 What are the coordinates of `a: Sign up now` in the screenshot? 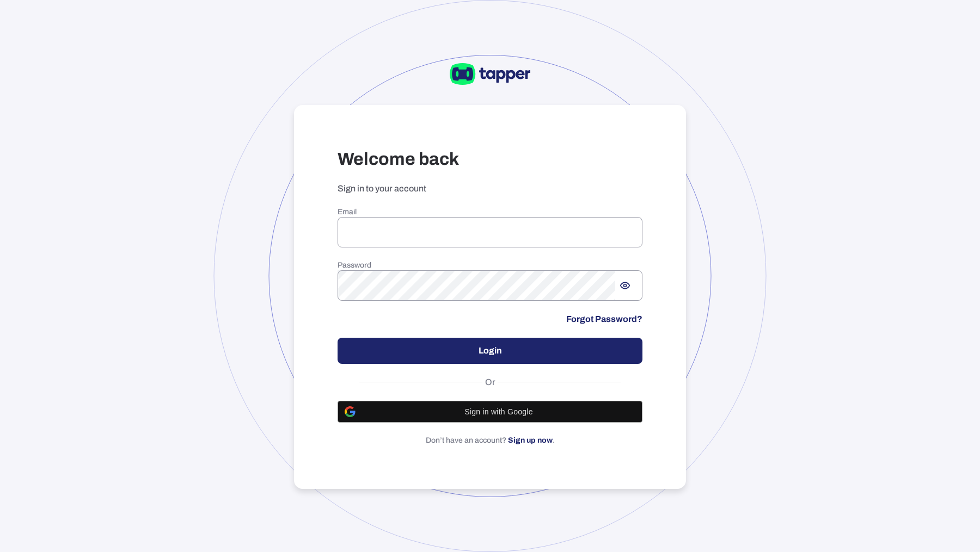 It's located at (530, 440).